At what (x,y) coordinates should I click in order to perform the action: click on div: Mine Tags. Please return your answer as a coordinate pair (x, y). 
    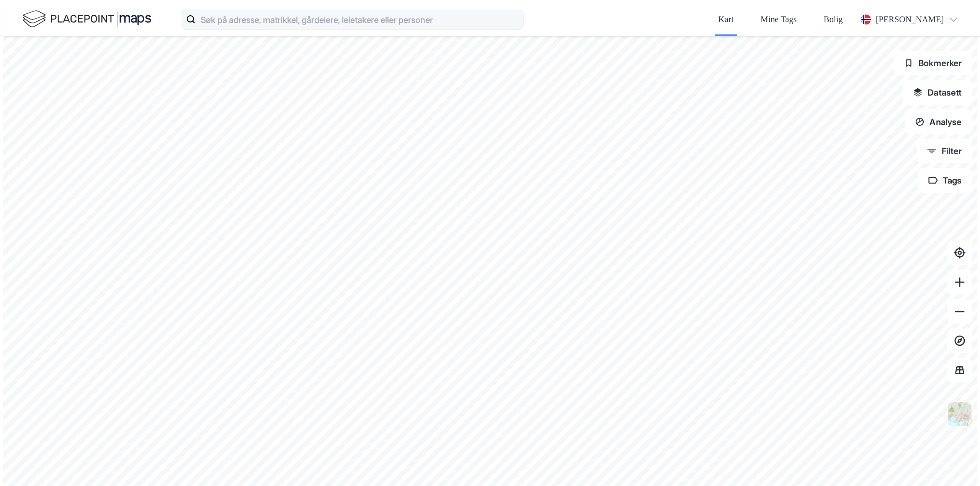
    Looking at the image, I should click on (778, 20).